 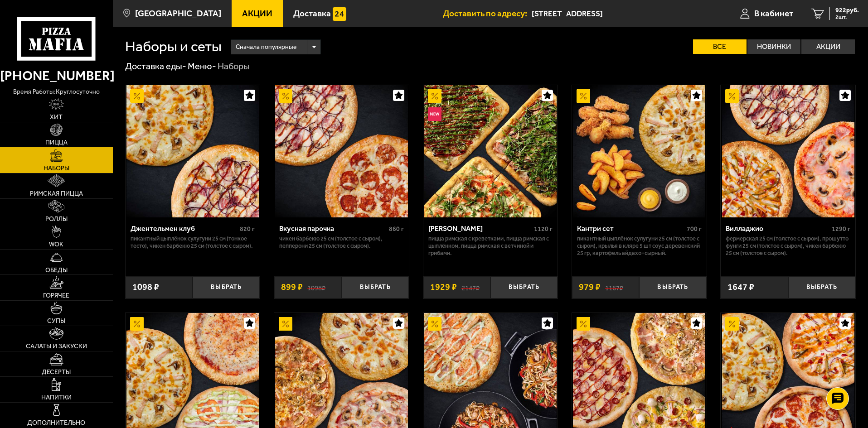 I want to click on span: 1290 г, so click(x=840, y=229).